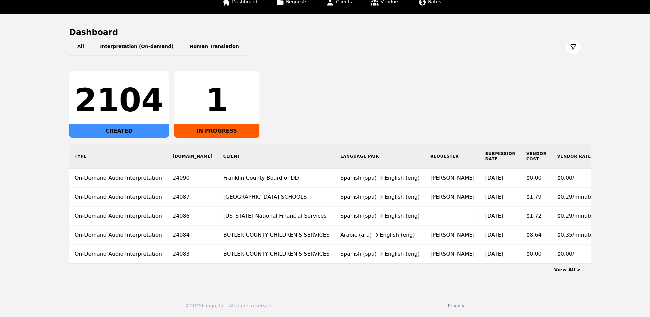 The height and width of the screenshot is (317, 650). What do you see at coordinates (119, 100) in the screenshot?
I see `div: 2104` at bounding box center [119, 100].